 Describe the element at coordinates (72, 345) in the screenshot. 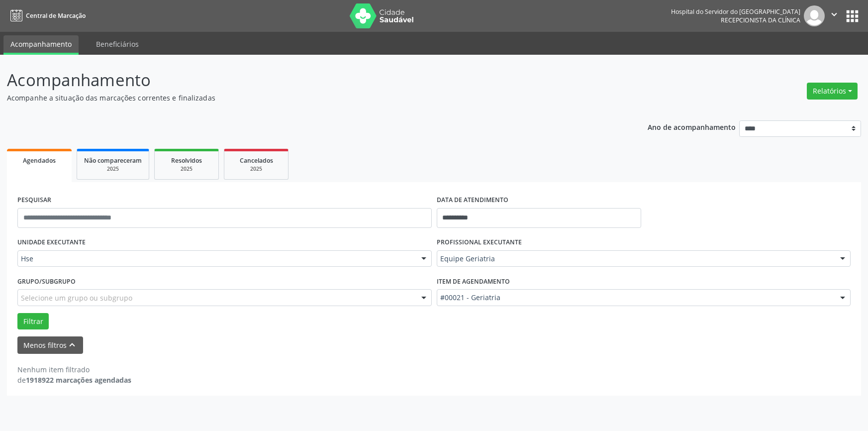

I see `i: keyboard_arrow_up` at that location.